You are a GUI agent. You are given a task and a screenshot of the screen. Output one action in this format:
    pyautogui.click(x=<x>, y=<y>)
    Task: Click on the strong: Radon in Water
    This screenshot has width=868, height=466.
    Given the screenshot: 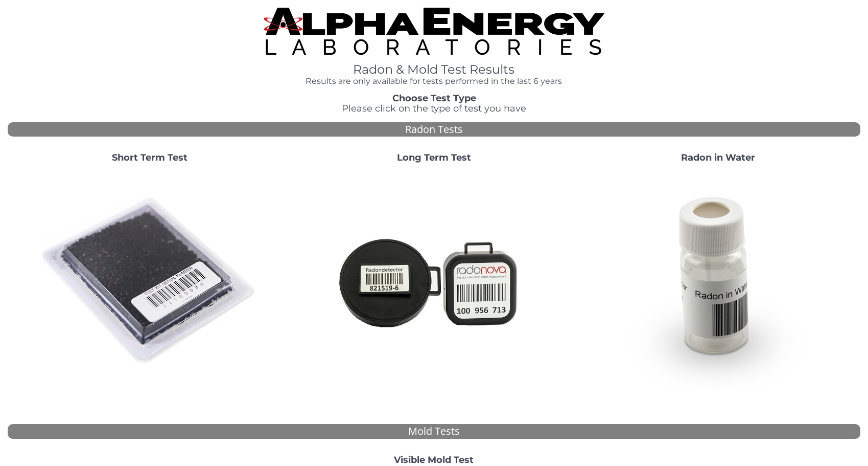 What is the action you would take?
    pyautogui.click(x=718, y=158)
    